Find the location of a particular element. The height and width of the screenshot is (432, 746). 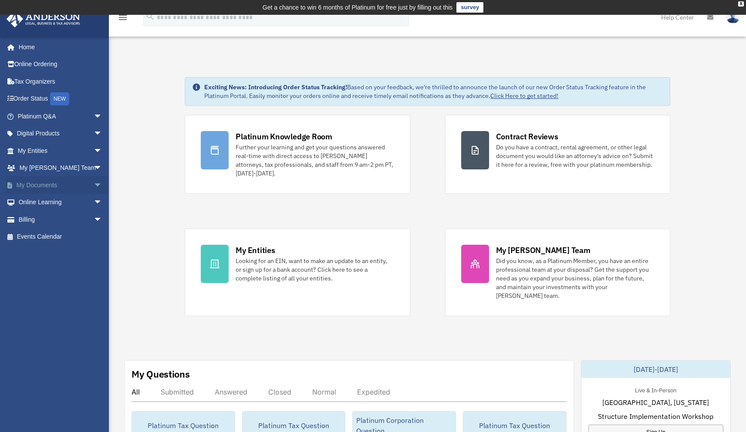

div: Platinum Knowledge Room is located at coordinates (284, 136).